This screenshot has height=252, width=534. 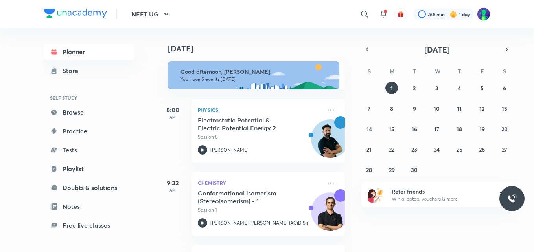 What do you see at coordinates (504, 129) in the screenshot?
I see `abbr: September 20, 2025` at bounding box center [504, 129].